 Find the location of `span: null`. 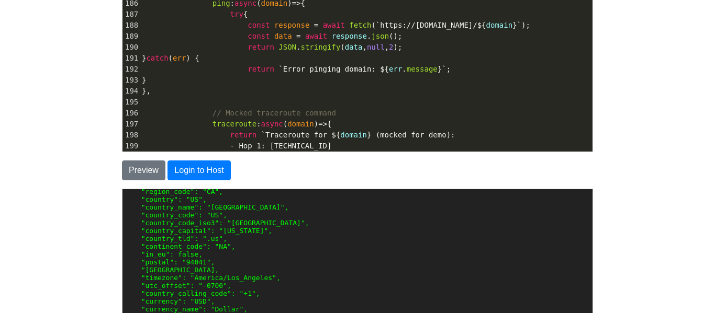

span: null is located at coordinates (376, 47).